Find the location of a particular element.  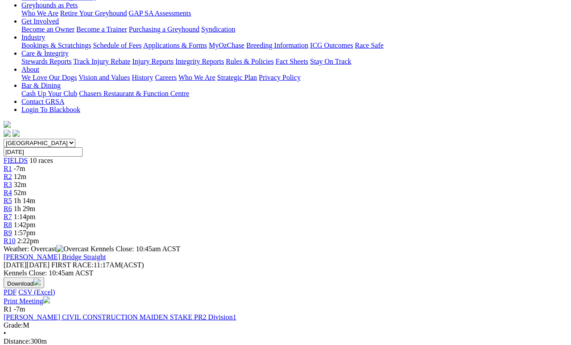

span: 1h 29m is located at coordinates (25, 208).